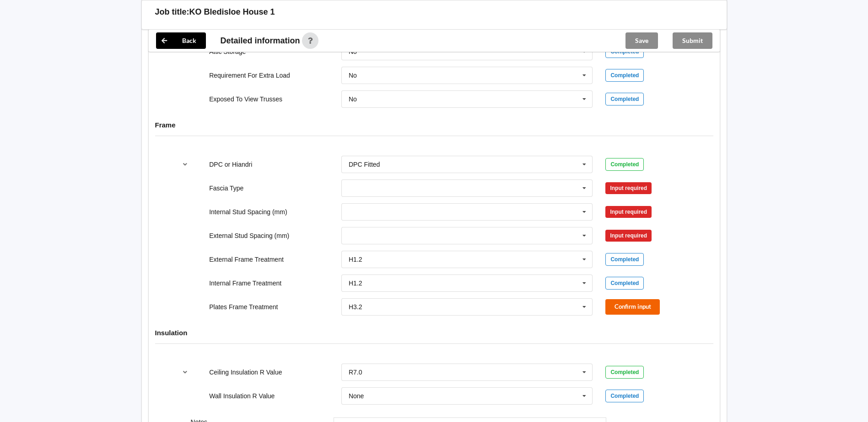 Image resolution: width=868 pixels, height=422 pixels. What do you see at coordinates (364, 165) in the screenshot?
I see `div: DPC Fitted` at bounding box center [364, 165].